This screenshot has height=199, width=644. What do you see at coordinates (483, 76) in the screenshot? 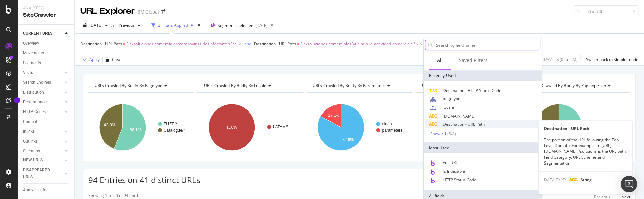
I see `div: Recently Used` at bounding box center [483, 76].